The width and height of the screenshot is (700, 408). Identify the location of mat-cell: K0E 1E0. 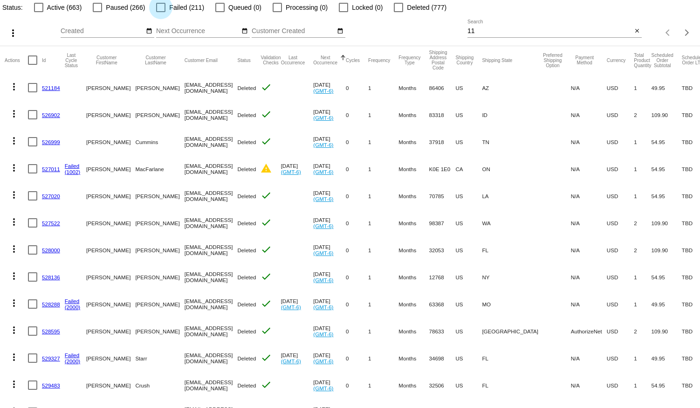
(442, 169).